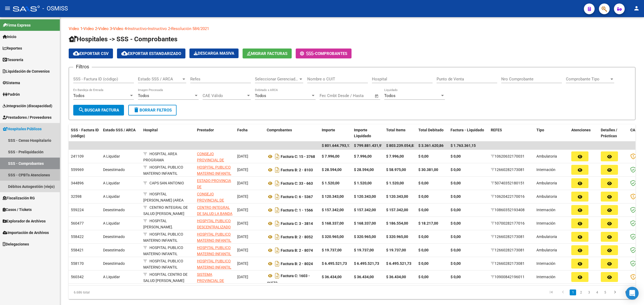 This screenshot has width=644, height=305. What do you see at coordinates (17, 210) in the screenshot?
I see `span: Casos / Tickets` at bounding box center [17, 210].